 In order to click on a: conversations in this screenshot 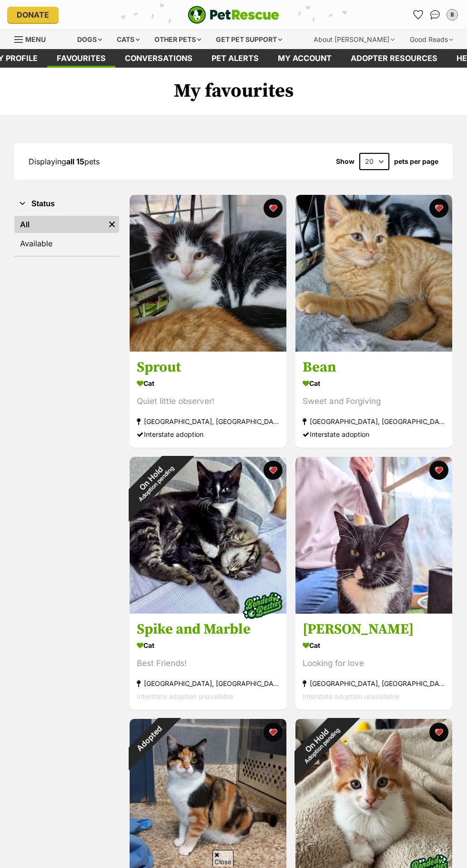, I will do `click(159, 58)`.